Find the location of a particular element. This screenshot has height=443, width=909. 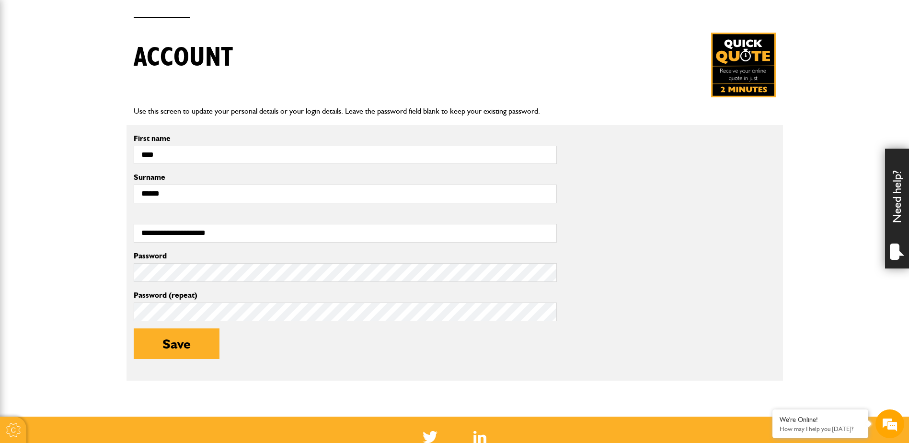

a: Twitter is located at coordinates (430, 437).